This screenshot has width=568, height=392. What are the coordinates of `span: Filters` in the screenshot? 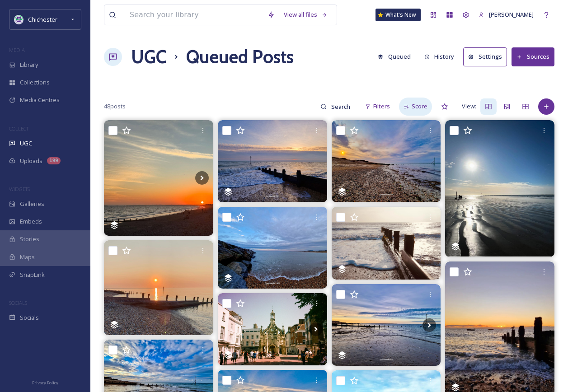 It's located at (382, 106).